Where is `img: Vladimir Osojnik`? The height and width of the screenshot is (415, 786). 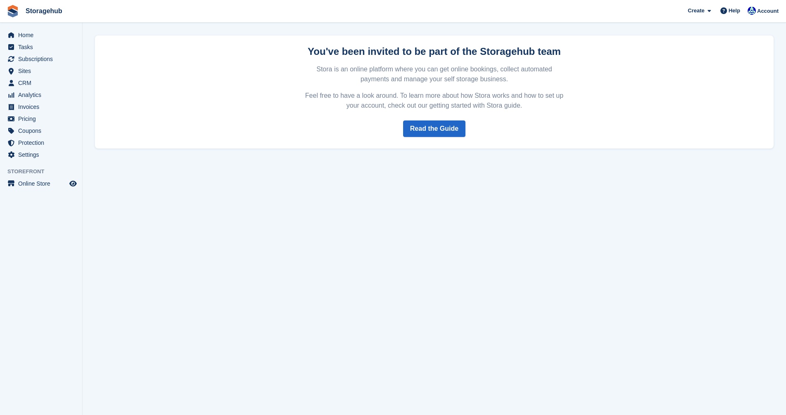
img: Vladimir Osojnik is located at coordinates (752, 11).